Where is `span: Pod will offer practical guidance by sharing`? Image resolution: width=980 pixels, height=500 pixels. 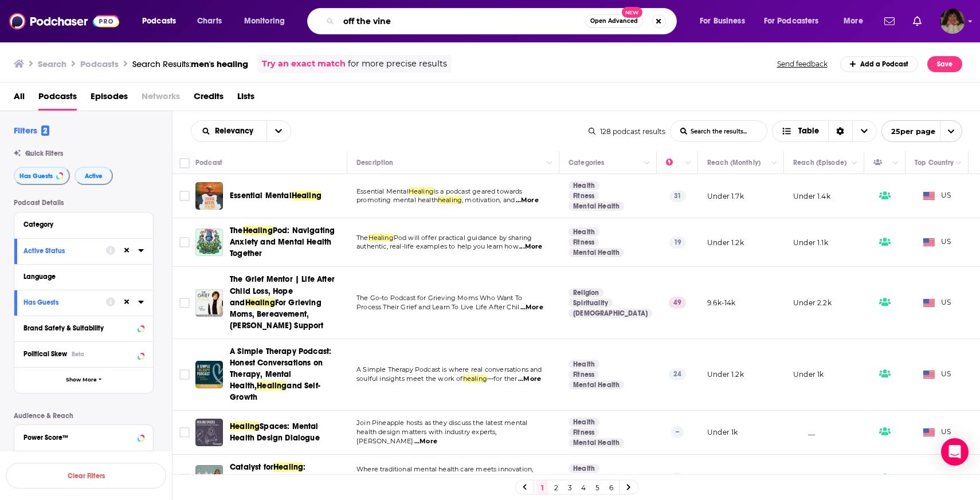
span: Pod will offer practical guidance by sharing is located at coordinates (463, 238).